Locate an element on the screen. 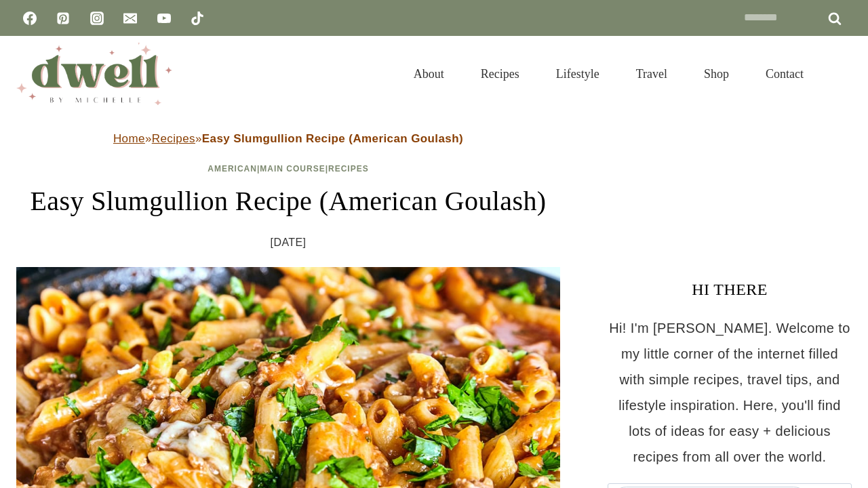 This screenshot has width=868, height=488. a: American is located at coordinates (232, 169).